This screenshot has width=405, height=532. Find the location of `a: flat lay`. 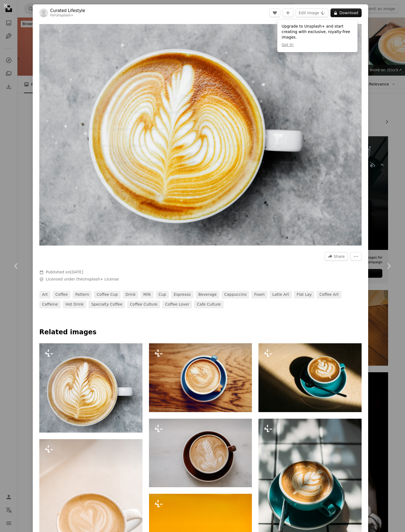

a: flat lay is located at coordinates (304, 295).